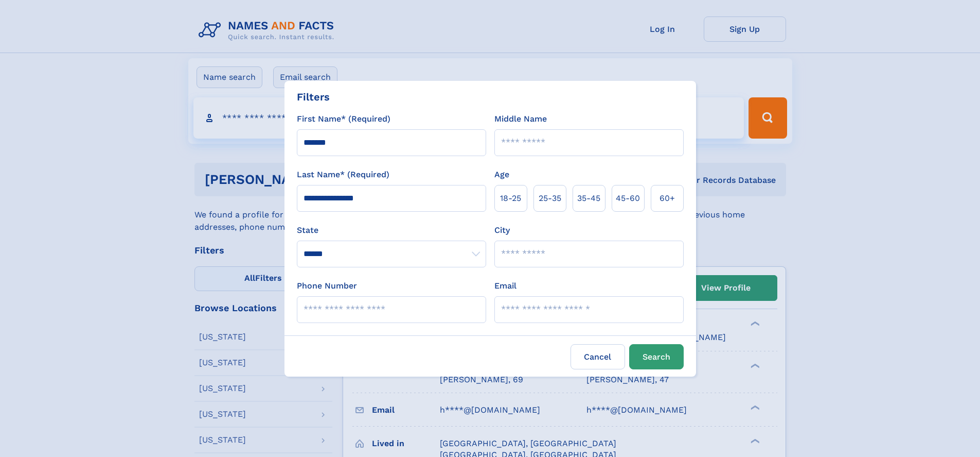 This screenshot has height=457, width=980. Describe the element at coordinates (667, 198) in the screenshot. I see `span: 60+` at that location.